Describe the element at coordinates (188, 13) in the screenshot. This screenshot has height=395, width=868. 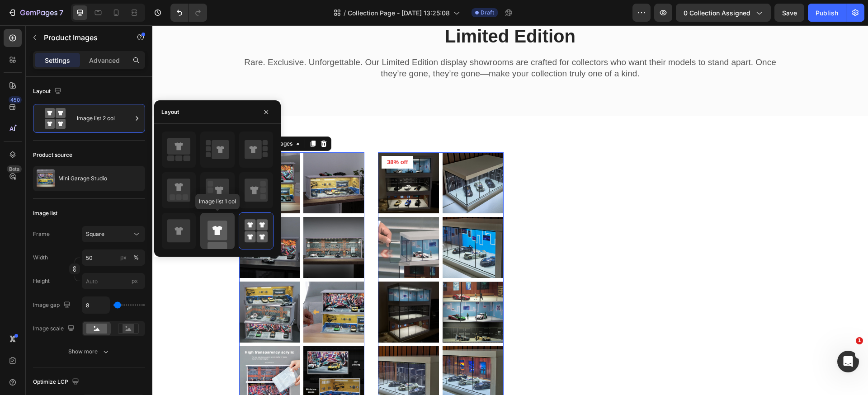
I see `div: Undo/Redo` at that location.